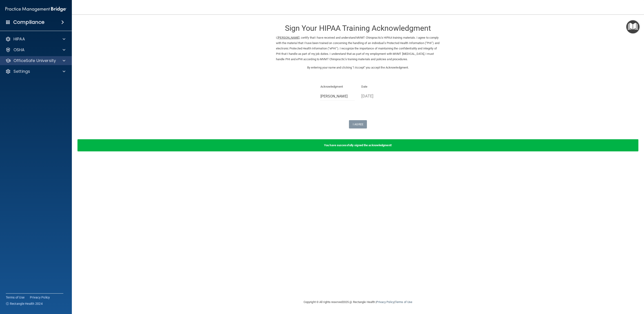  What do you see at coordinates (19, 39) in the screenshot?
I see `p: HIPAA` at bounding box center [19, 39].